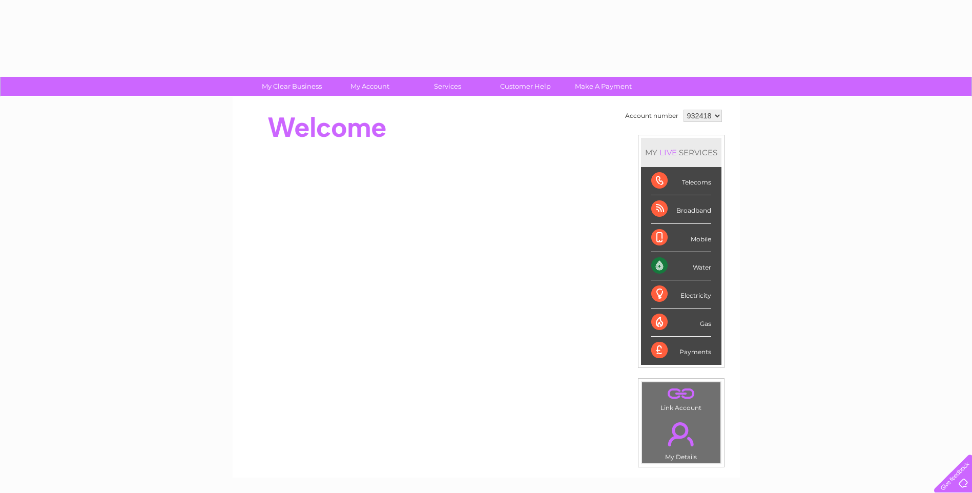  I want to click on td: Link Account, so click(681, 397).